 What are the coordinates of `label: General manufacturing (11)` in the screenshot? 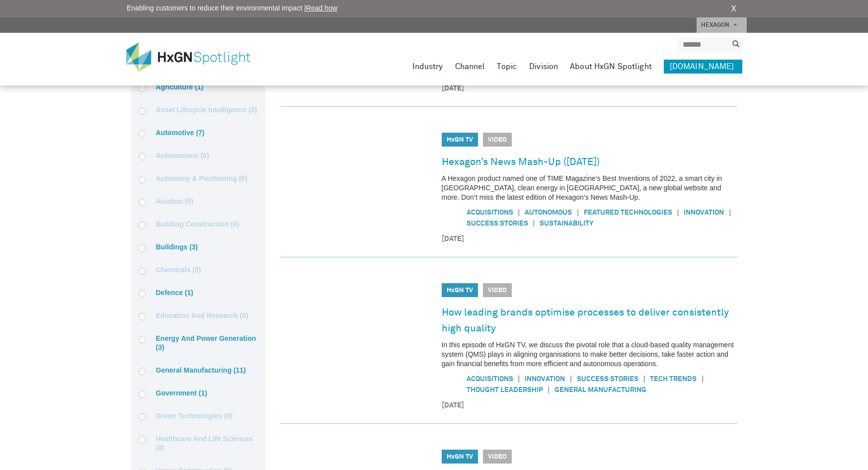 It's located at (198, 371).